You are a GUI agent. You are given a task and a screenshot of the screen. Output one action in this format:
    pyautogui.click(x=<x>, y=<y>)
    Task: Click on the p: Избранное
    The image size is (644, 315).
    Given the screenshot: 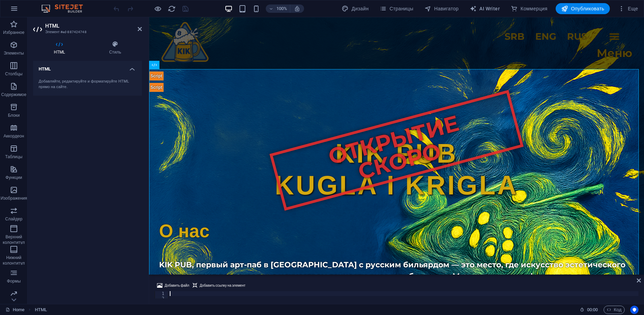 What is the action you would take?
    pyautogui.click(x=14, y=32)
    